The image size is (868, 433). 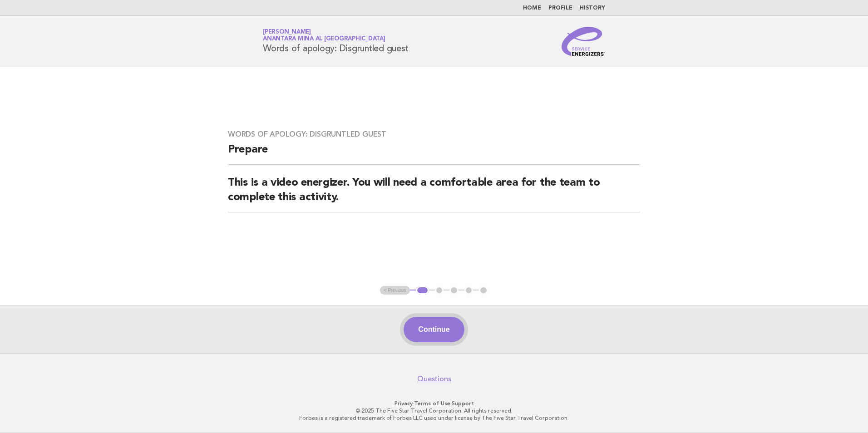 I want to click on a: Privacy, so click(x=403, y=403).